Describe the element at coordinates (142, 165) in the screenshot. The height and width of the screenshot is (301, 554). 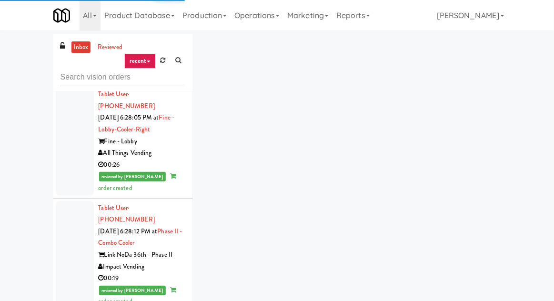
I see `div: 00:26` at that location.